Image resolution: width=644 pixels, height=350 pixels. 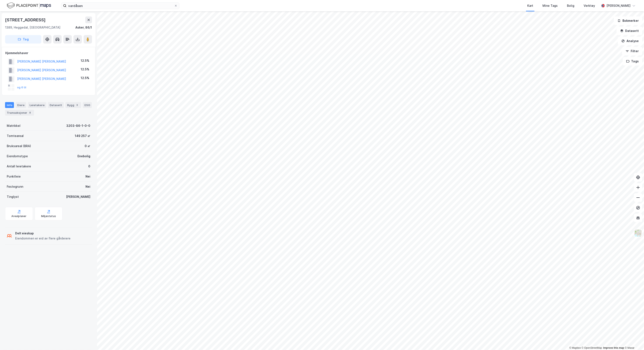 What do you see at coordinates (628, 21) in the screenshot?
I see `button: Bokmerker` at bounding box center [628, 21].